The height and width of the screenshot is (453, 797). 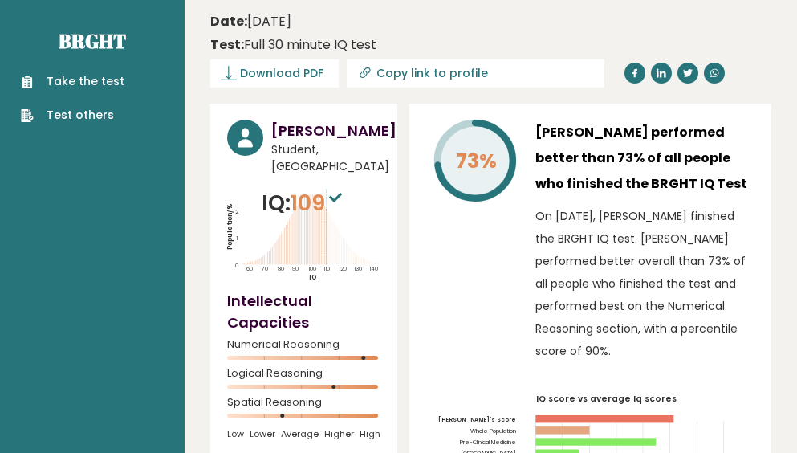 What do you see at coordinates (488, 441) in the screenshot?
I see `tspan: Pre-Clinical Medicine` at bounding box center [488, 441].